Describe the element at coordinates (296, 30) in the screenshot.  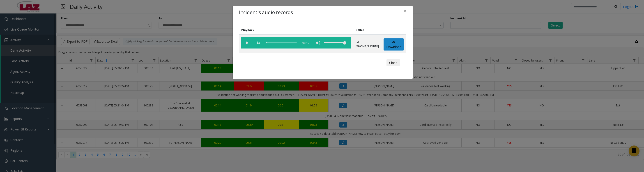
I see `th: Playback` at that location.